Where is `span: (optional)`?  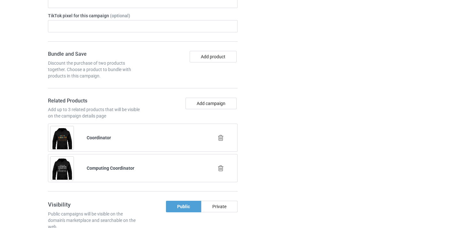 span: (optional) is located at coordinates (120, 16).